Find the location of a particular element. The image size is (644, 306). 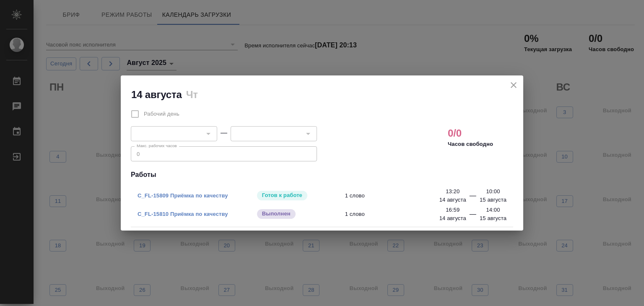

h2: Чт is located at coordinates (192, 95).